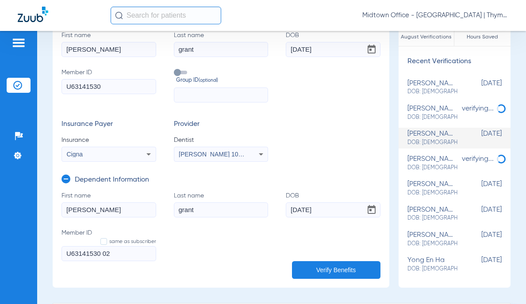 The height and width of the screenshot is (304, 526). I want to click on input: Member IDsame as subscriber, so click(109, 254).